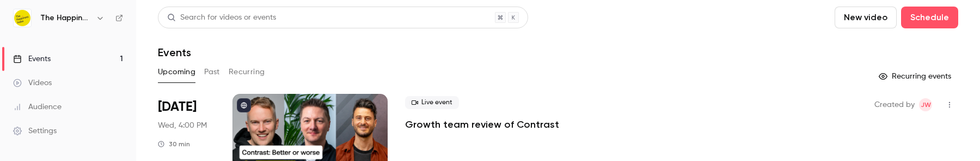 The height and width of the screenshot is (161, 980). Describe the element at coordinates (247, 72) in the screenshot. I see `button: Recurring` at that location.